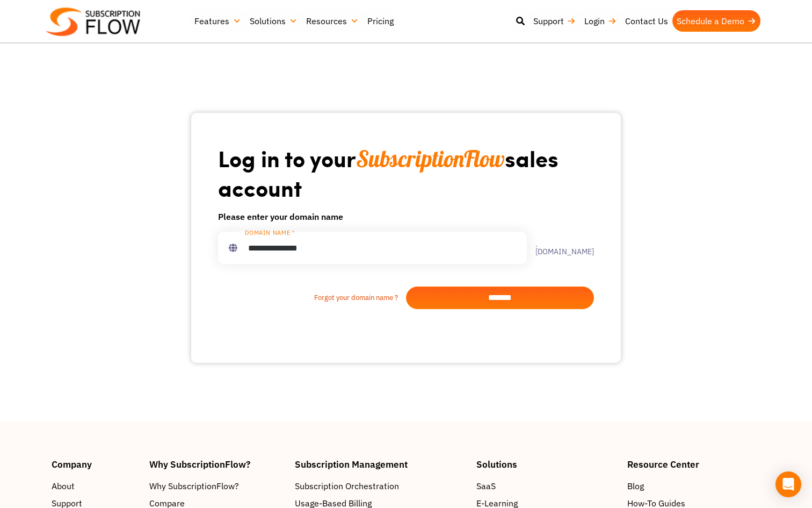 This screenshot has width=812, height=508. I want to click on a: Forgot your domain name ?, so click(312, 298).